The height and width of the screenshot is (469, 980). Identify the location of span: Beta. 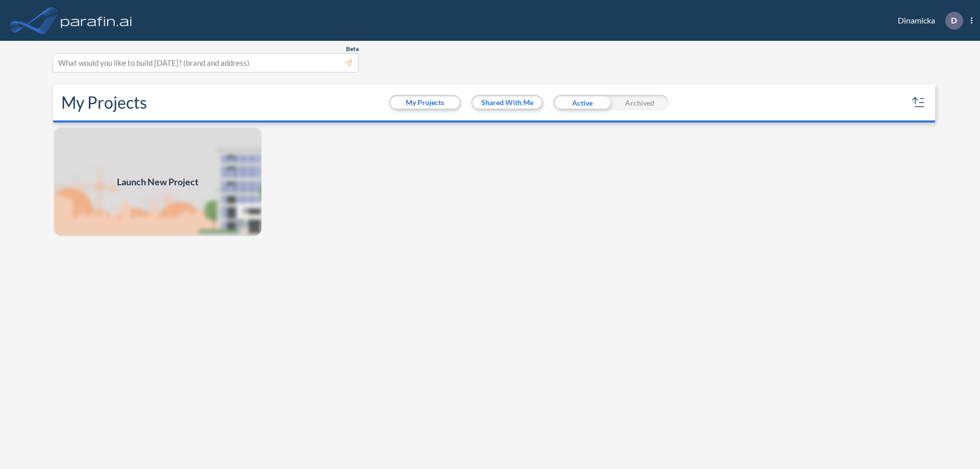
(352, 49).